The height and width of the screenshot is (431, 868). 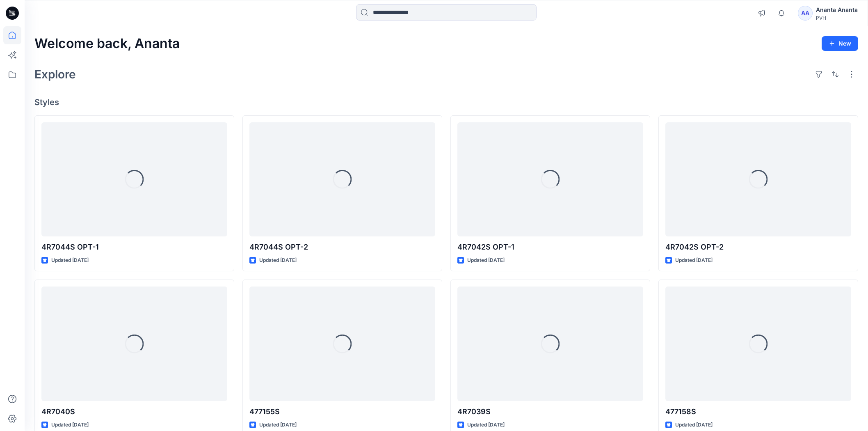 I want to click on p: 4R7040S, so click(x=134, y=412).